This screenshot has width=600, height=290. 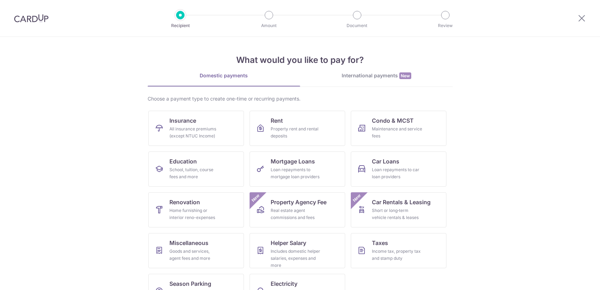 What do you see at coordinates (296, 214) in the screenshot?
I see `div: Real estate agent commissions and fees` at bounding box center [296, 214].